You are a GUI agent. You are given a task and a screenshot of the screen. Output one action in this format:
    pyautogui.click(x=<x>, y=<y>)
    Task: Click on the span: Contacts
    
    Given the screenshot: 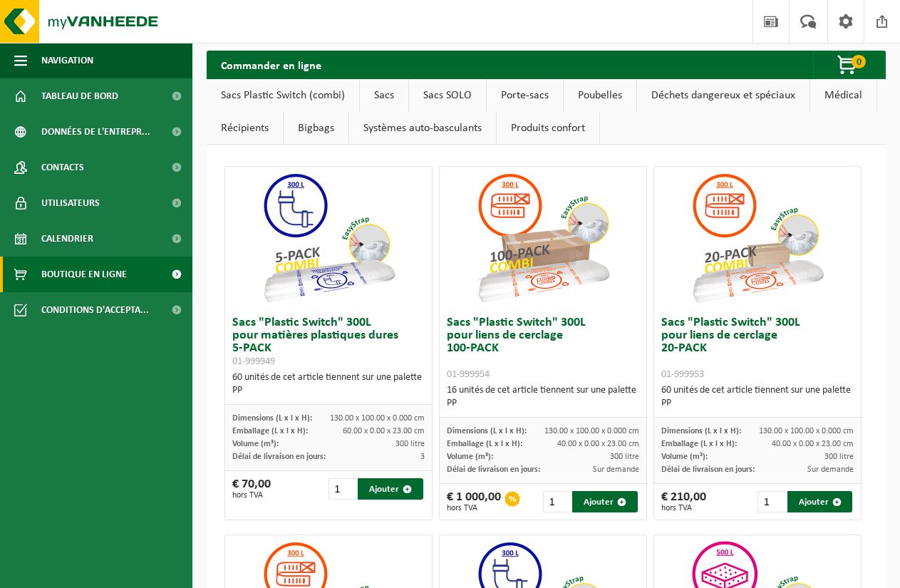 What is the action you would take?
    pyautogui.click(x=63, y=168)
    